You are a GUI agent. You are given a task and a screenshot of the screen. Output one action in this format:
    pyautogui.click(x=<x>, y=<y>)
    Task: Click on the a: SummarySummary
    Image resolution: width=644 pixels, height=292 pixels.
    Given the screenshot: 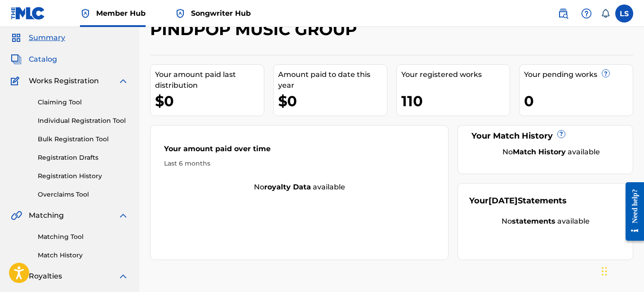 What is the action you would take?
    pyautogui.click(x=38, y=38)
    